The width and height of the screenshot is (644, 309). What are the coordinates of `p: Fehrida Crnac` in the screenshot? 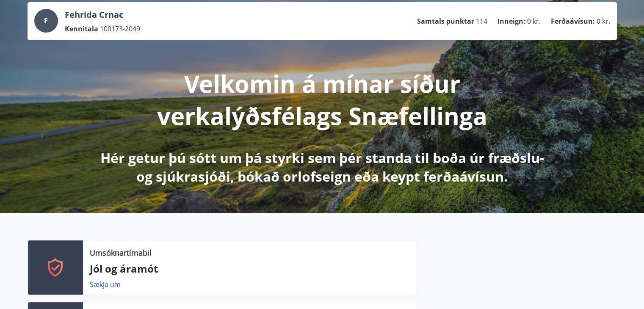 It's located at (102, 15).